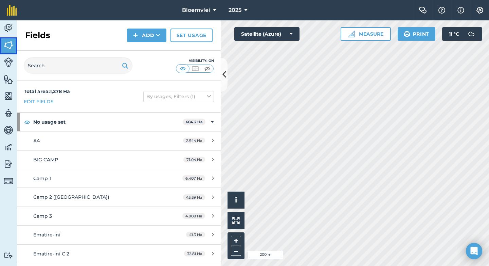 Image resolution: width=489 pixels, height=266 pixels. I want to click on span: A4, so click(36, 141).